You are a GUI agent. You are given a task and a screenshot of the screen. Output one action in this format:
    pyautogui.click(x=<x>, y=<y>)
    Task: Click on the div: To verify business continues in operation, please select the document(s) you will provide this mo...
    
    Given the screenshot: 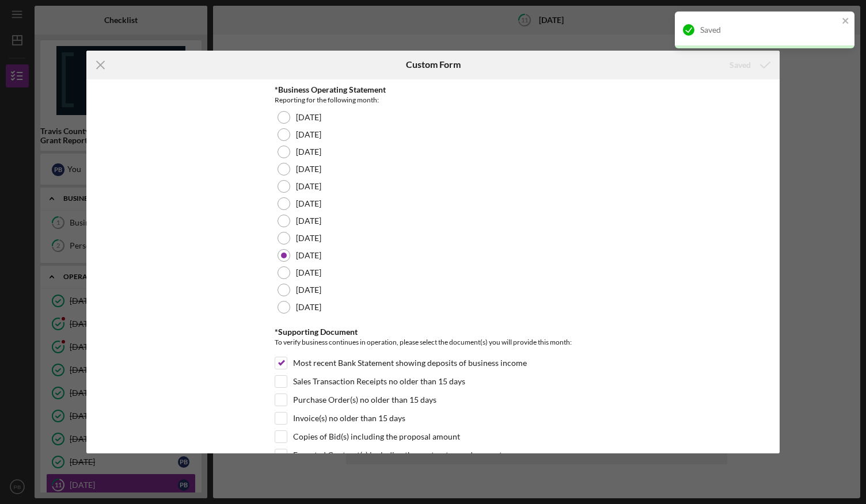 What is the action you would take?
    pyautogui.click(x=433, y=343)
    